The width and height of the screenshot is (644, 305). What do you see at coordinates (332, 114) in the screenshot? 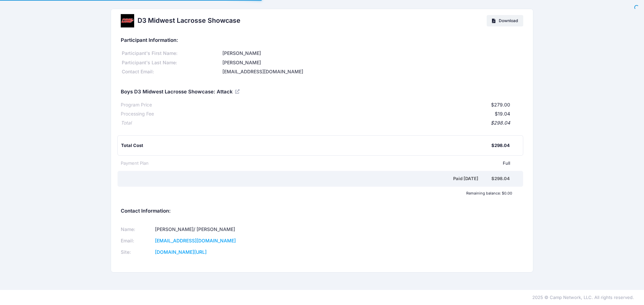
I see `div: $19.04` at bounding box center [332, 114].